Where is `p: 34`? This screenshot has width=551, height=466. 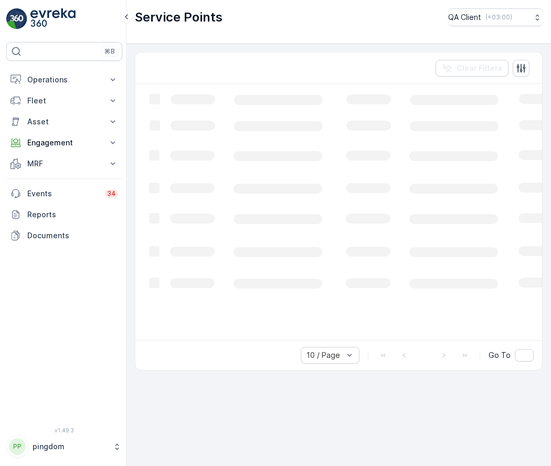 p: 34 is located at coordinates (111, 194).